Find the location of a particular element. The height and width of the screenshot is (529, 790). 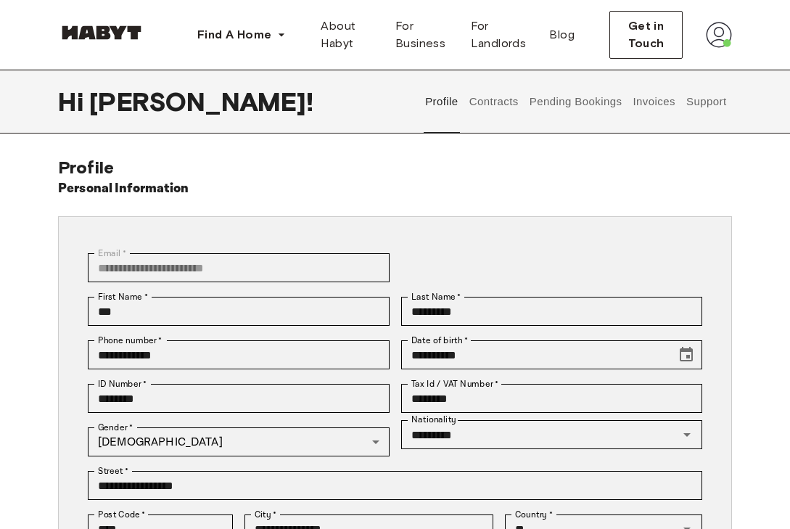

span: Profile is located at coordinates (86, 167).